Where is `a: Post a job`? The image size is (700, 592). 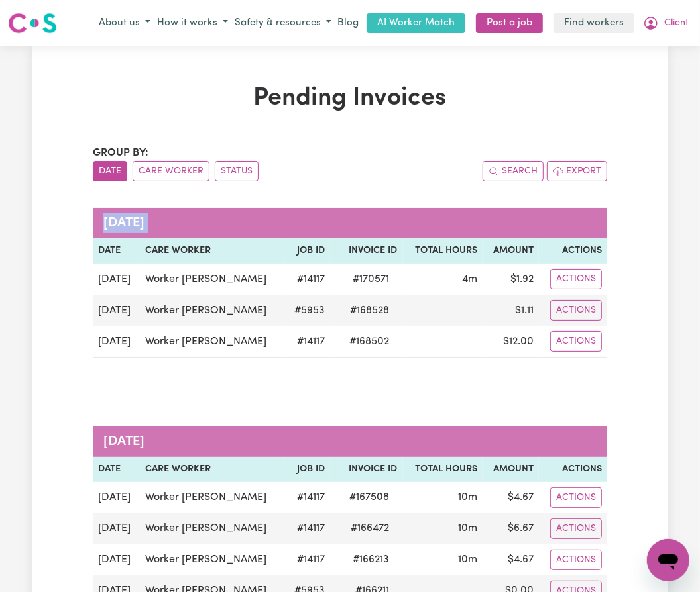 a: Post a job is located at coordinates (509, 23).